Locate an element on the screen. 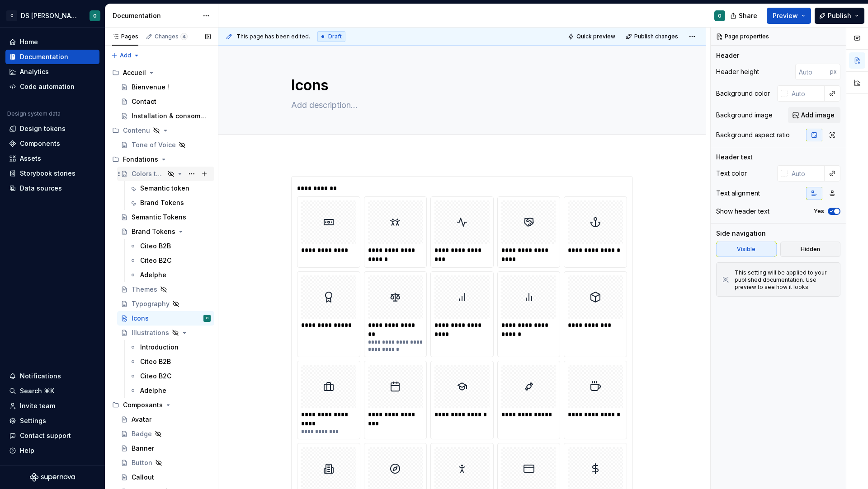 This screenshot has height=489, width=868. div: Search ⌘K is located at coordinates (37, 391).